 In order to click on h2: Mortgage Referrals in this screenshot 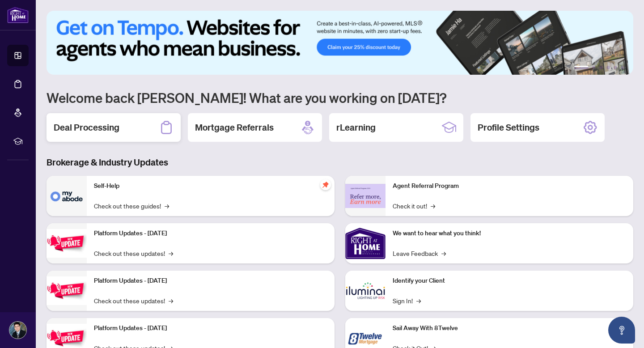, I will do `click(234, 128)`.